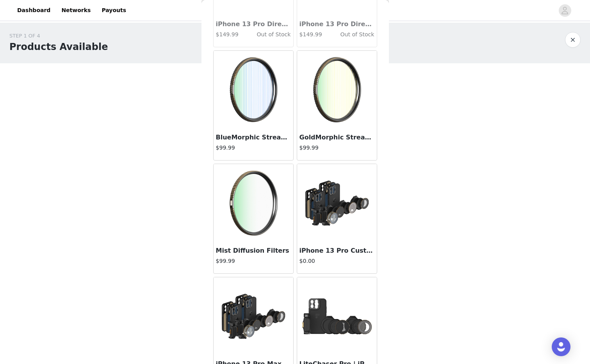 Image resolution: width=590 pixels, height=364 pixels. I want to click on img: iPhone 13 Pro Custom Kit, so click(337, 203).